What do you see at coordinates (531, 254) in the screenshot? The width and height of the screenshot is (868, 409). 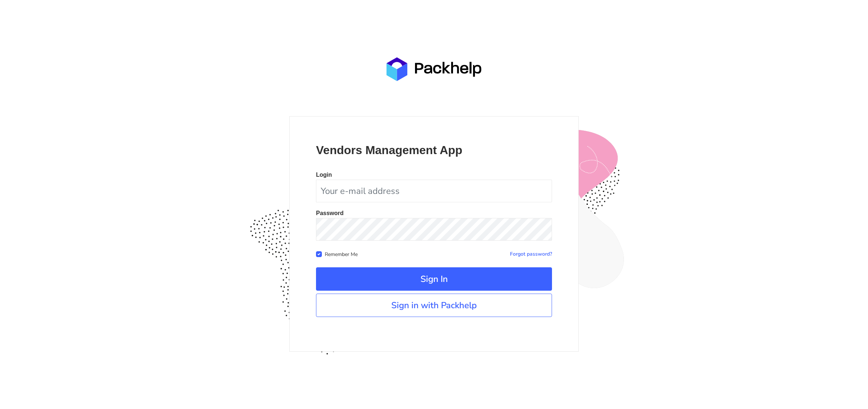 I see `a: Forgot password?` at bounding box center [531, 254].